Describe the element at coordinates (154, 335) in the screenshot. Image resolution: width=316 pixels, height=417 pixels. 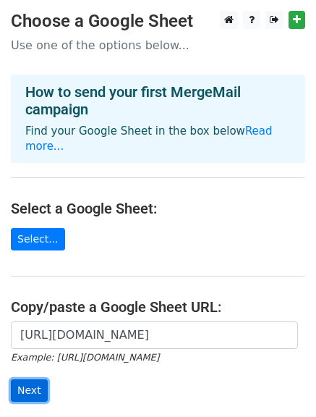
I see `input: Paste your Google Sheet URL here` at that location.